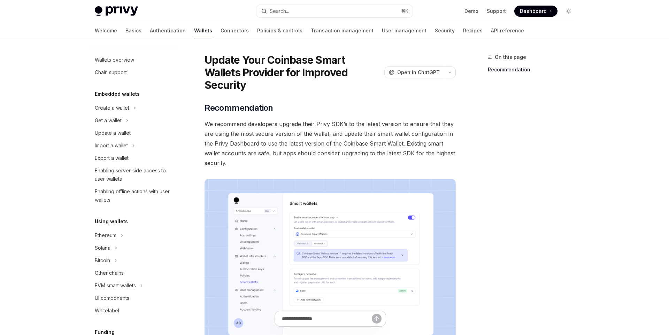  Describe the element at coordinates (134, 235) in the screenshot. I see `button: Toggle Ethereum section` at that location.